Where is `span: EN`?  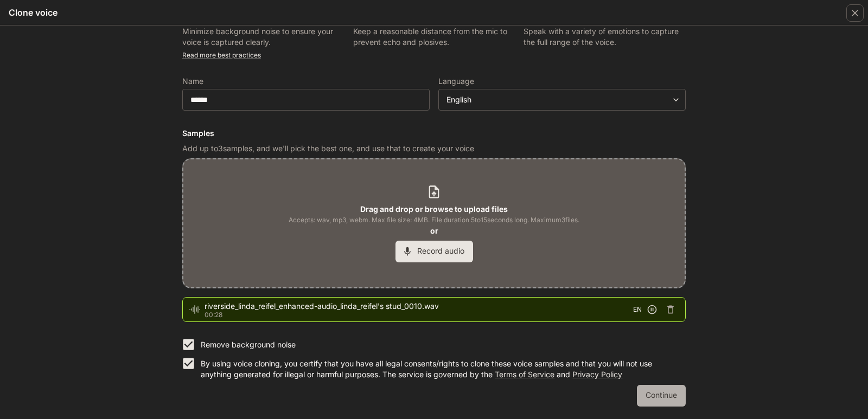 span: EN is located at coordinates (638, 310).